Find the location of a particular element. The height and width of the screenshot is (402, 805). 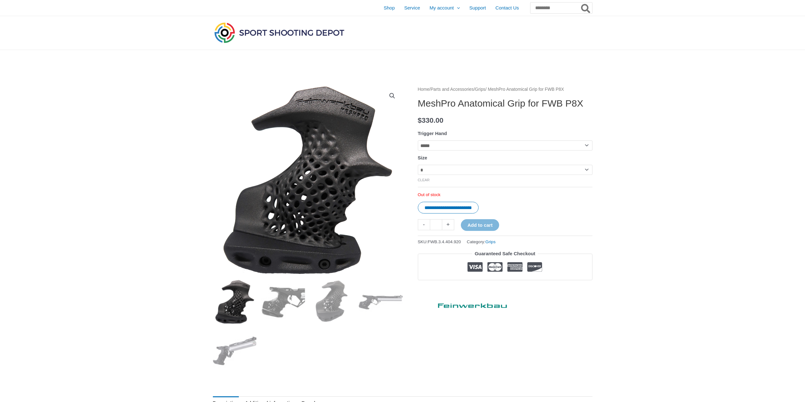

label: Trigger Hand is located at coordinates (432, 133).